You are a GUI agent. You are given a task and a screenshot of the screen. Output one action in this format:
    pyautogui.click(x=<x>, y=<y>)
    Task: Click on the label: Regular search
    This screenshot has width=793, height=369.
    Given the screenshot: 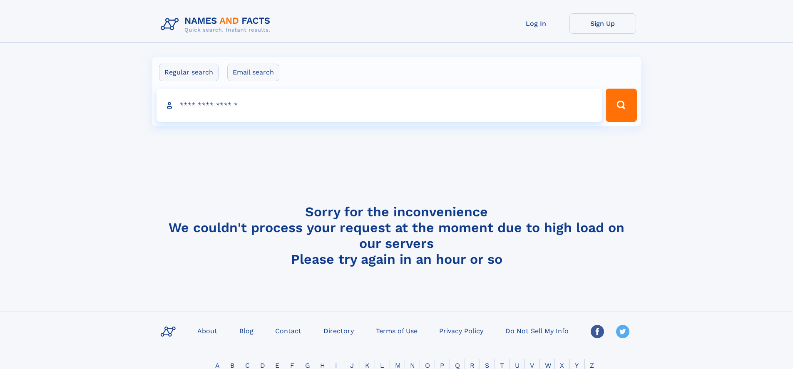 What is the action you would take?
    pyautogui.click(x=189, y=72)
    